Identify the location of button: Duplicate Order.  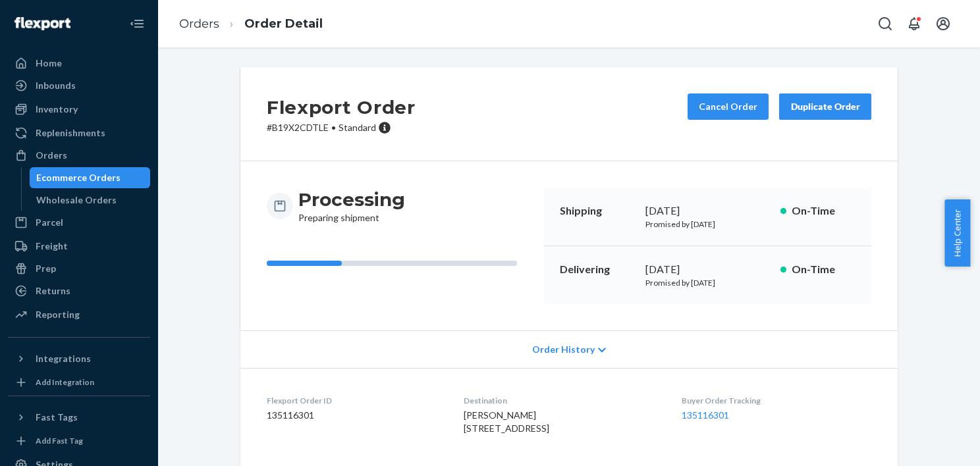
(826, 106).